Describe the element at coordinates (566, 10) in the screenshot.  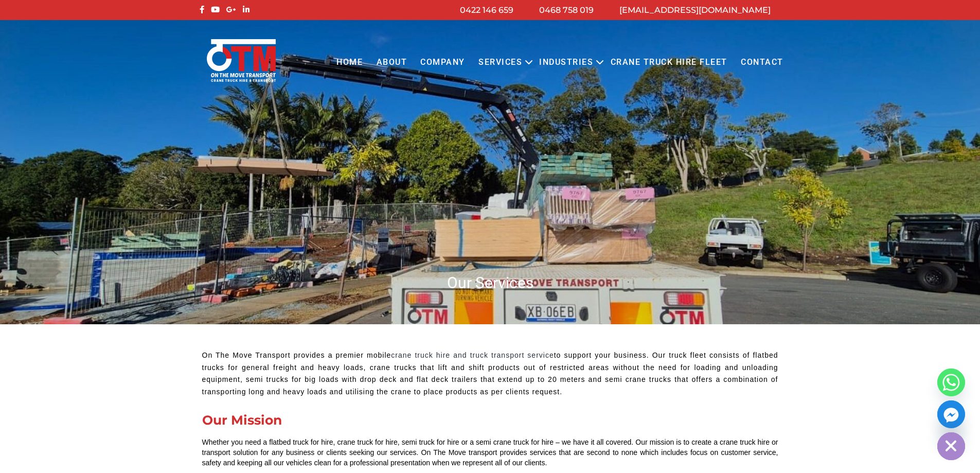
I see `a: 0468 758 019` at that location.